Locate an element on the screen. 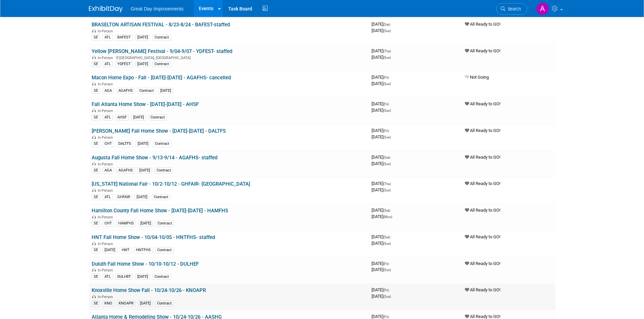 The height and width of the screenshot is (319, 644). div: GHFAIR is located at coordinates (123, 197).